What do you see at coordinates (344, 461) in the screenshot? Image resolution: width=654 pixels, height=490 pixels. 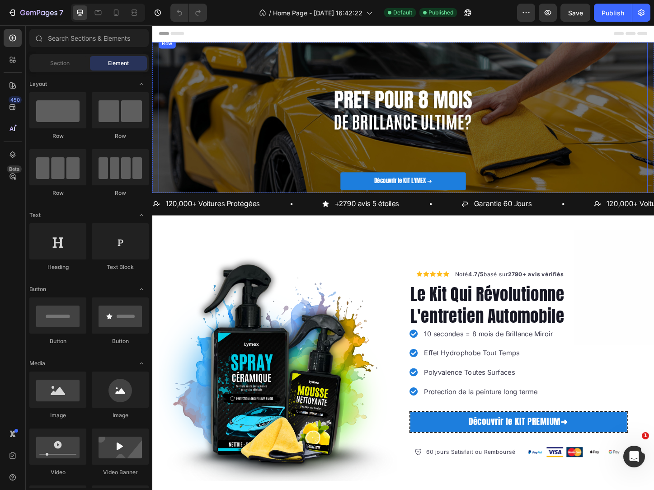 I see `p: 60 jours Satisfait ou Remboursé` at bounding box center [344, 461].